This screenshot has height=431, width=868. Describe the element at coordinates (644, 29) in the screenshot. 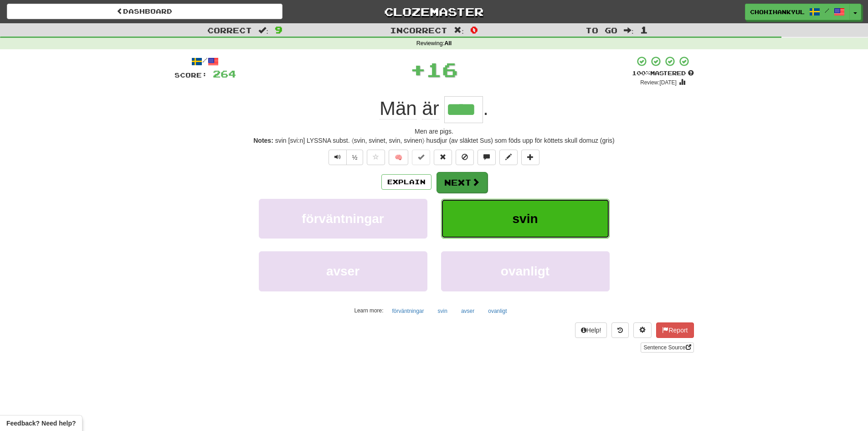

I see `span: 1` at that location.